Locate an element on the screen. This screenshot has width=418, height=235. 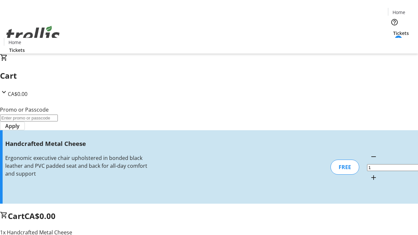
img: Orient E2E Organization s9BTNrfZUc's Logo is located at coordinates (33, 35).